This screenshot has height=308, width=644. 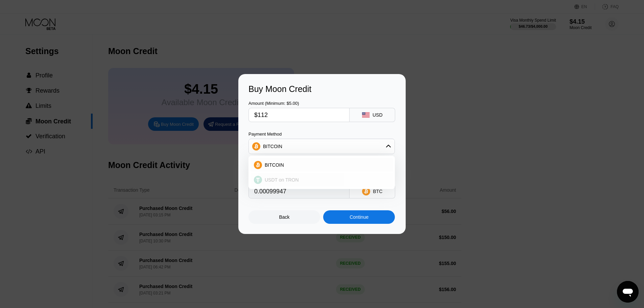 I want to click on div: BTC, so click(x=378, y=191).